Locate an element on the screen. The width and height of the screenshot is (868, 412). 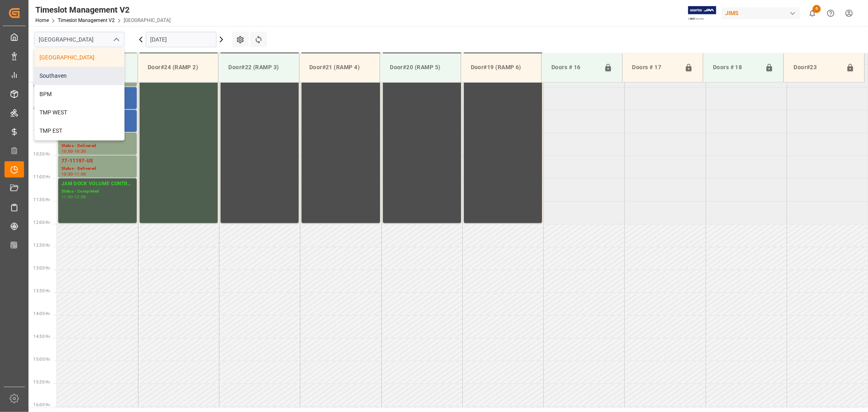
span: 10:00 Hr is located at coordinates (42, 131).